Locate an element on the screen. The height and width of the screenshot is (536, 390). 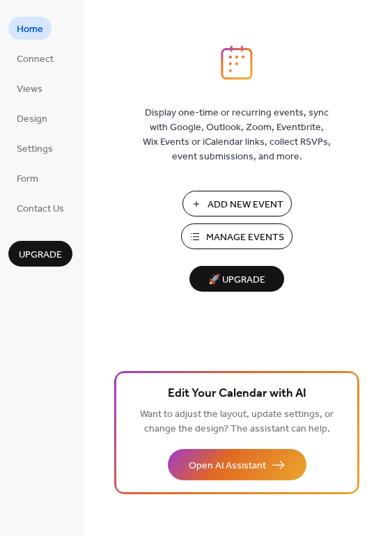
button: Upgrade is located at coordinates (40, 254).